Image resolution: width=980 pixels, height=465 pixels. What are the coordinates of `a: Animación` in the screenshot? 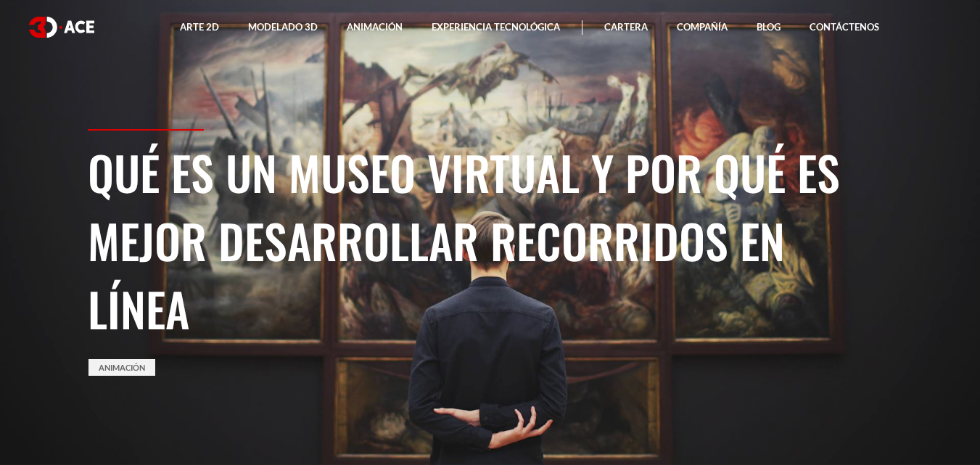 It's located at (122, 367).